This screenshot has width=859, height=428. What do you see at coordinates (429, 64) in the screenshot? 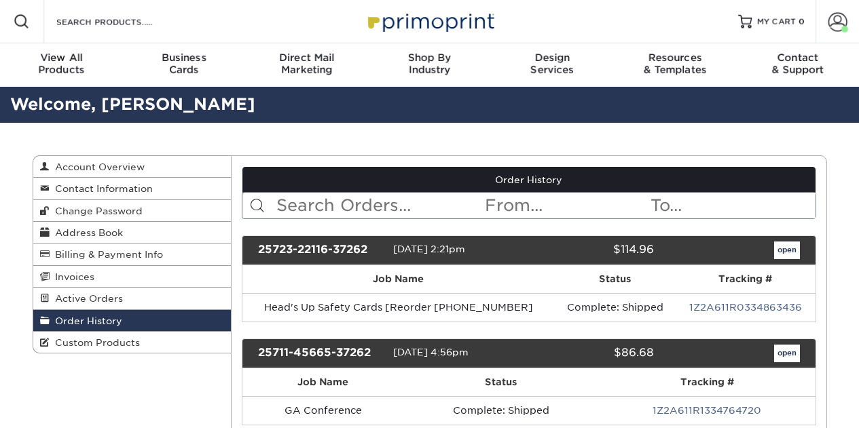
I see `div: Industry` at bounding box center [429, 64].